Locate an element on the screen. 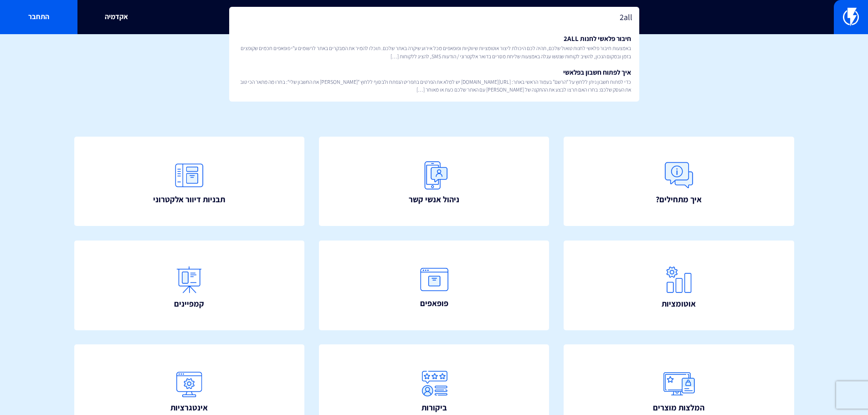  span: ביקורות is located at coordinates (434, 408).